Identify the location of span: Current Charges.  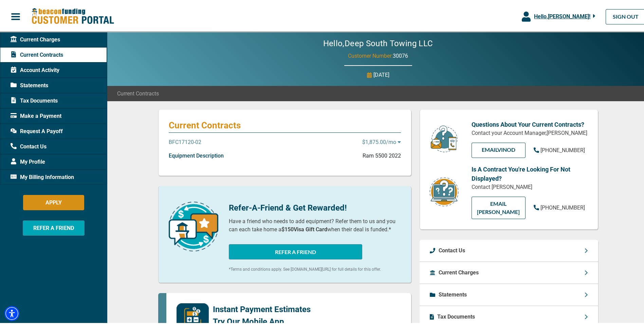
(35, 38).